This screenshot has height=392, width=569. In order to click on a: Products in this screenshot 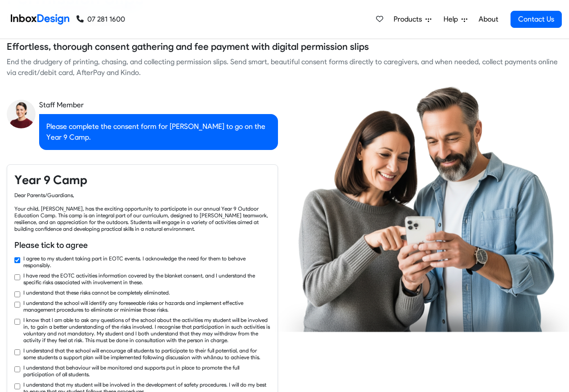, I will do `click(413, 20)`.